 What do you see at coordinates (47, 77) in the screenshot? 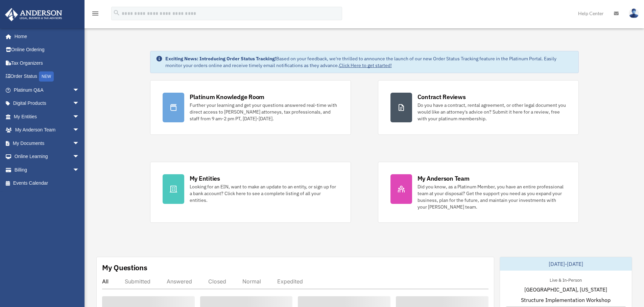
I see `a: Order StatusNEW` at bounding box center [47, 77].